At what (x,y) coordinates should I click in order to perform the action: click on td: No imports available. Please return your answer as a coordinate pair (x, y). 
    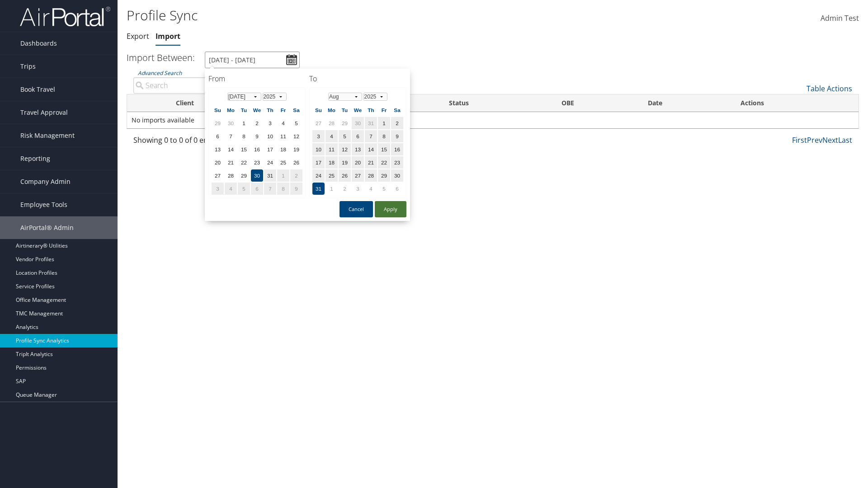
    Looking at the image, I should click on (493, 120).